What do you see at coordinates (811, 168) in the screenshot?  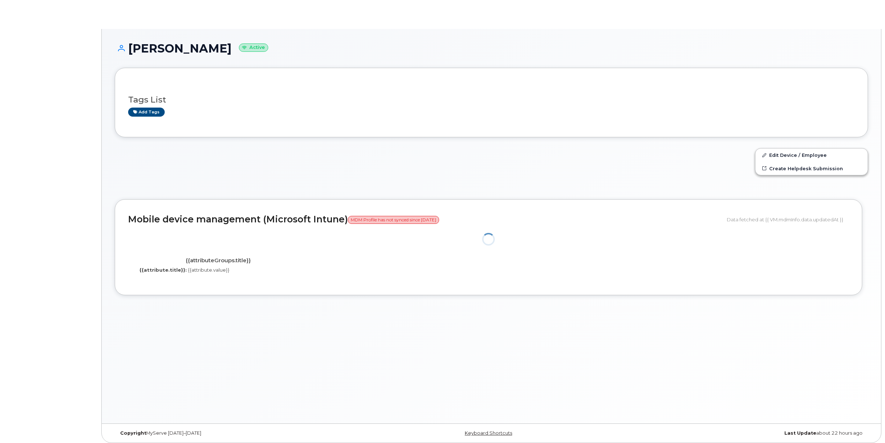 I see `a: Create Helpdesk Submission` at bounding box center [811, 168].